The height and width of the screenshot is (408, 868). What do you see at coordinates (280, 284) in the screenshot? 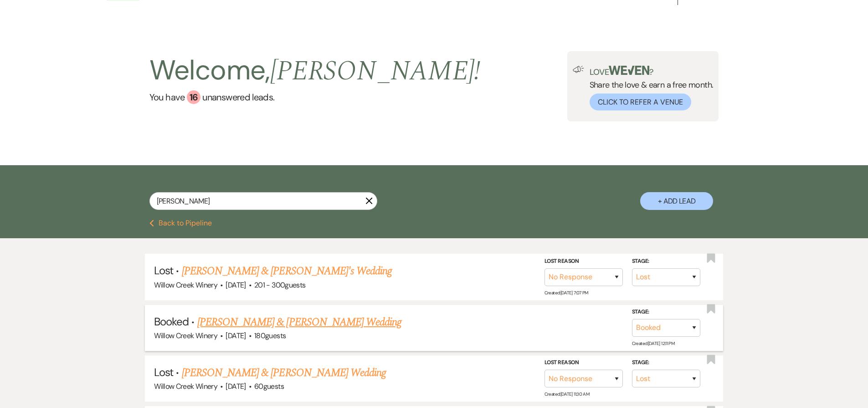
I see `span: 201 - 300 guests` at bounding box center [280, 284].